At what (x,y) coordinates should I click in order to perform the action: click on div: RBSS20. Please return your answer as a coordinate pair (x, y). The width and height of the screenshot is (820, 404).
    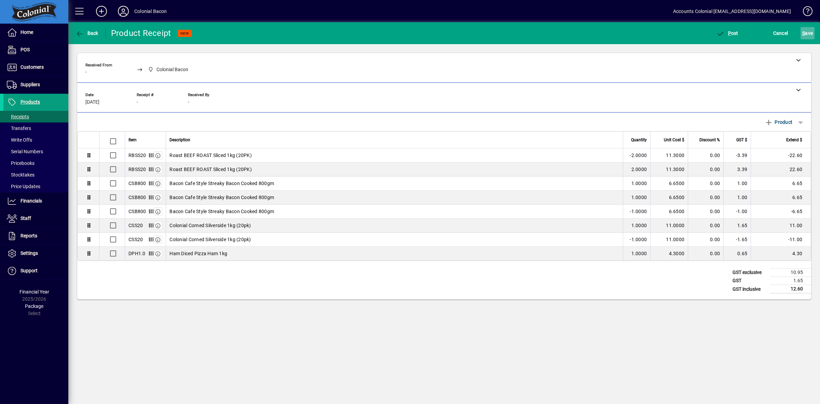
    Looking at the image, I should click on (137, 155).